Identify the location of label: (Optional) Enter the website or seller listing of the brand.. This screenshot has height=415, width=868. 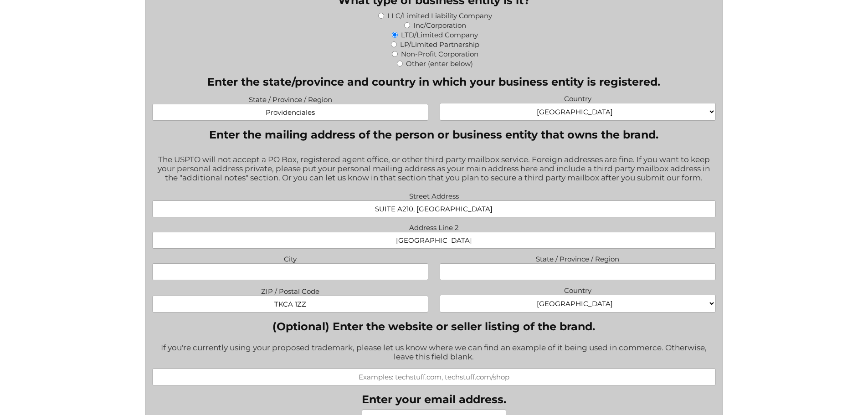
(434, 326).